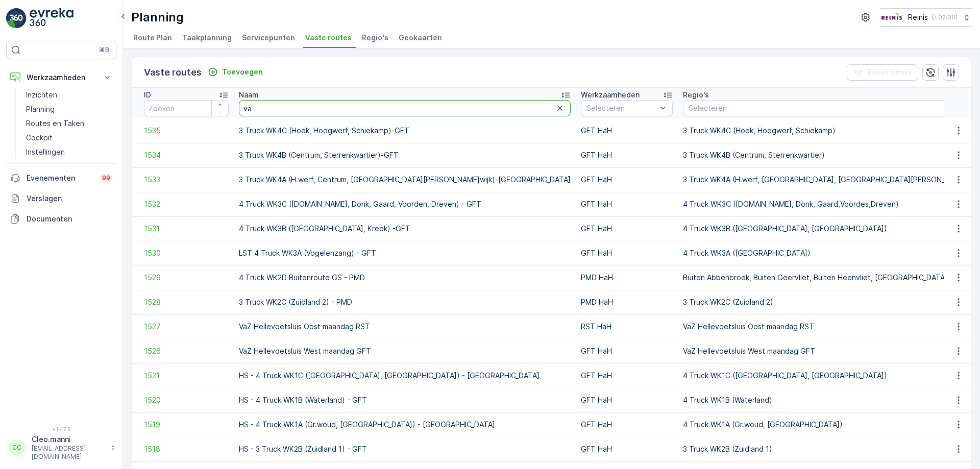  I want to click on a: 1529, so click(186, 278).